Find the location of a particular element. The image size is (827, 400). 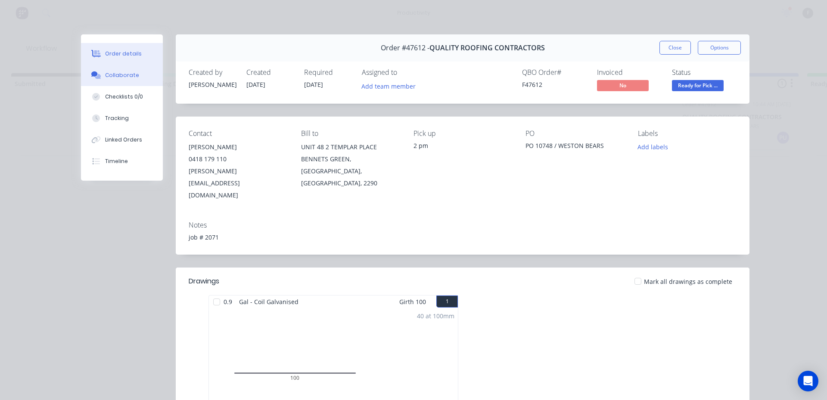

span: Gal - Coil Galvanised is located at coordinates (269, 302).